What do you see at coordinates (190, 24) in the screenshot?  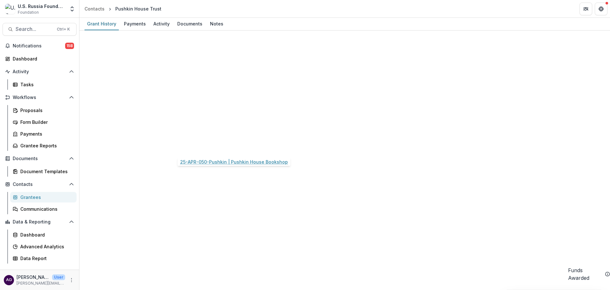 I see `div: Documents` at bounding box center [190, 24].